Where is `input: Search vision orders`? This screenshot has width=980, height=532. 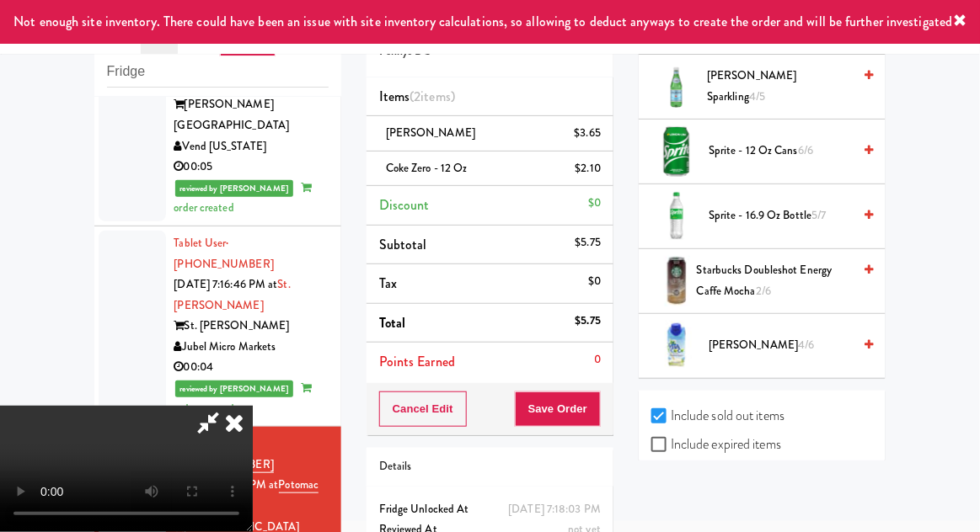
input: Search vision orders is located at coordinates (218, 72).